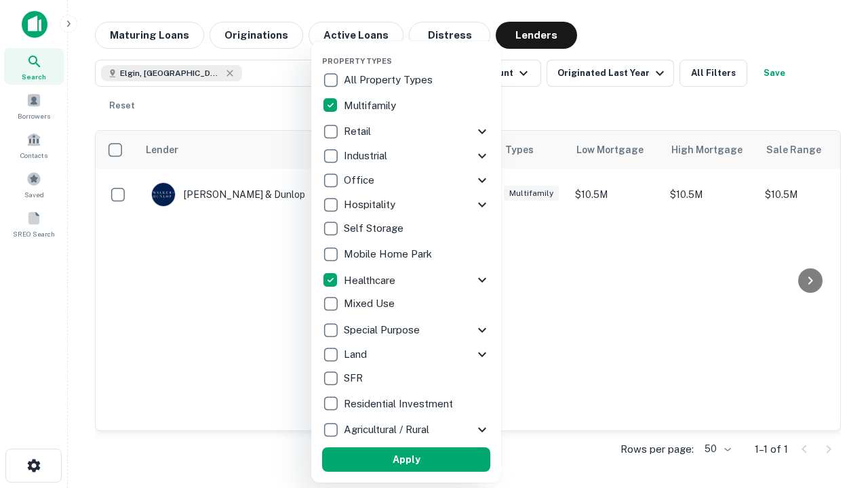 The height and width of the screenshot is (488, 868). What do you see at coordinates (367, 156) in the screenshot?
I see `p: Industrial` at bounding box center [367, 156].